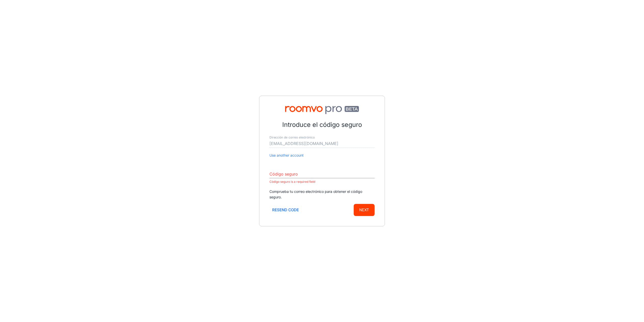 This screenshot has width=644, height=322. I want to click on input: myname@example.com, so click(322, 144).